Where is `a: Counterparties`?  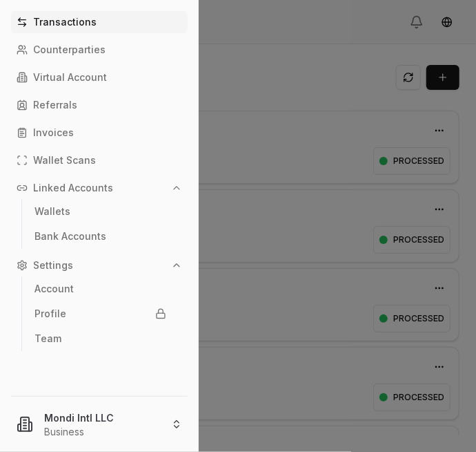
a: Counterparties is located at coordinates (100, 50).